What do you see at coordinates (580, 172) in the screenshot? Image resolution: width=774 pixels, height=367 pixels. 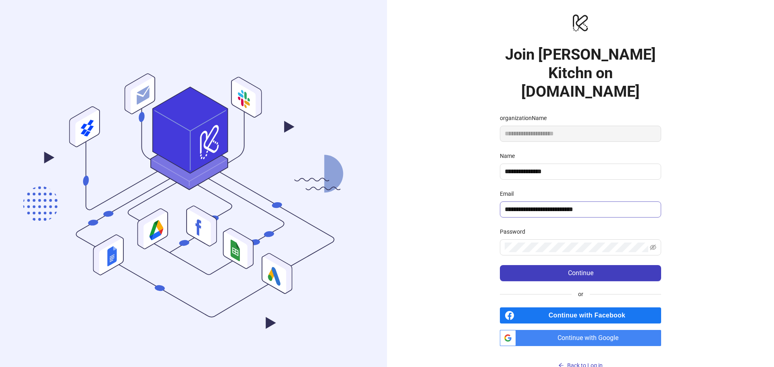 I see `input: Name` at bounding box center [580, 172].